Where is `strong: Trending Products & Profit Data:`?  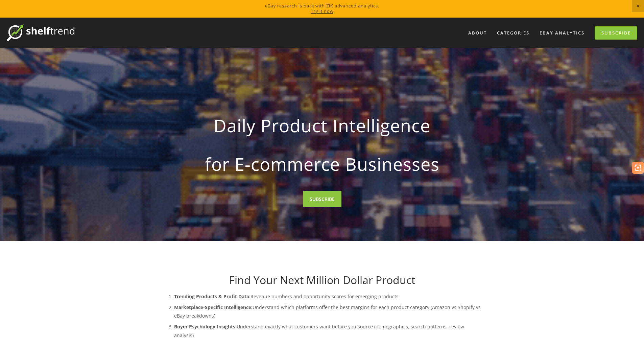
strong: Trending Products & Profit Data: is located at coordinates (212, 297).